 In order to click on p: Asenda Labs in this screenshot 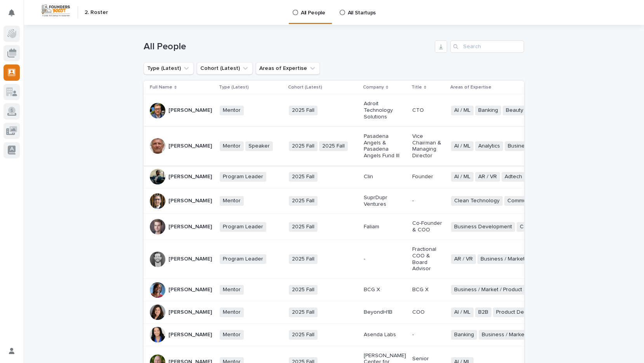, I will do `click(385, 335)`.